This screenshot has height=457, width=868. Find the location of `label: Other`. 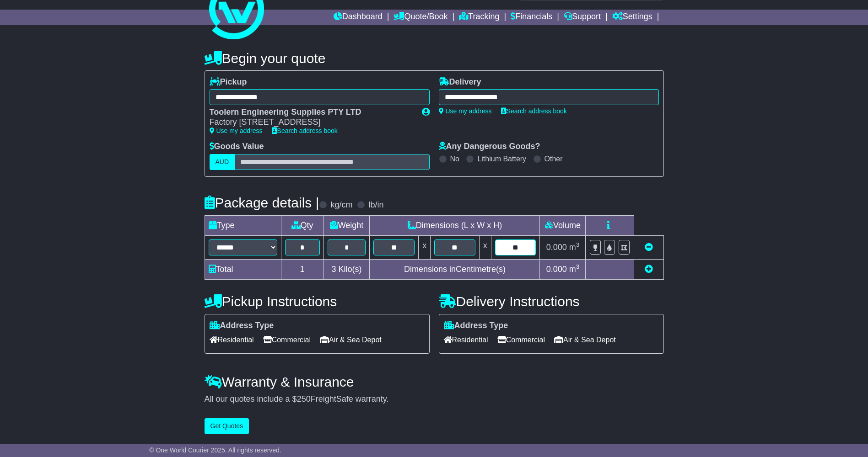

label: Other is located at coordinates (554, 158).